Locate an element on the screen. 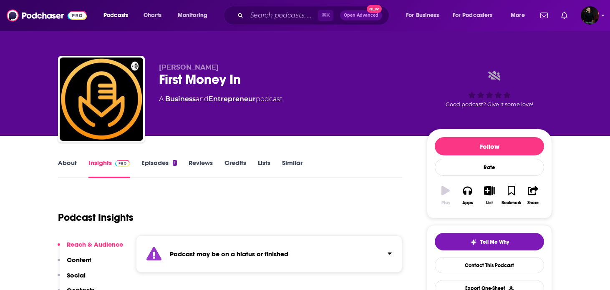 Image resolution: width=610 pixels, height=290 pixels. div: Apps is located at coordinates (468, 203).